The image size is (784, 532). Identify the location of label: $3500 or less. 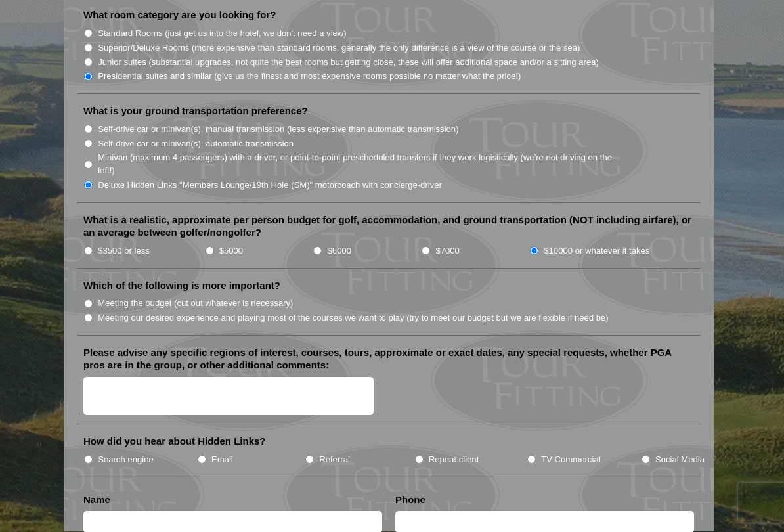
(124, 252).